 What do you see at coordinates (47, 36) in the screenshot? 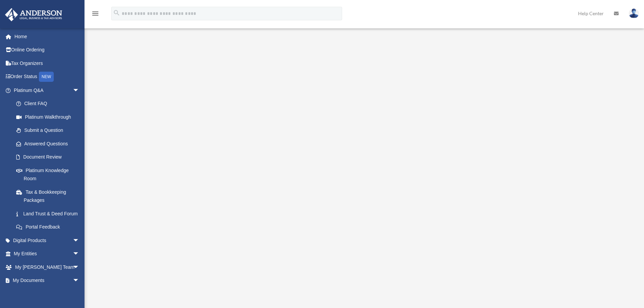
I see `a: Home` at bounding box center [47, 36].